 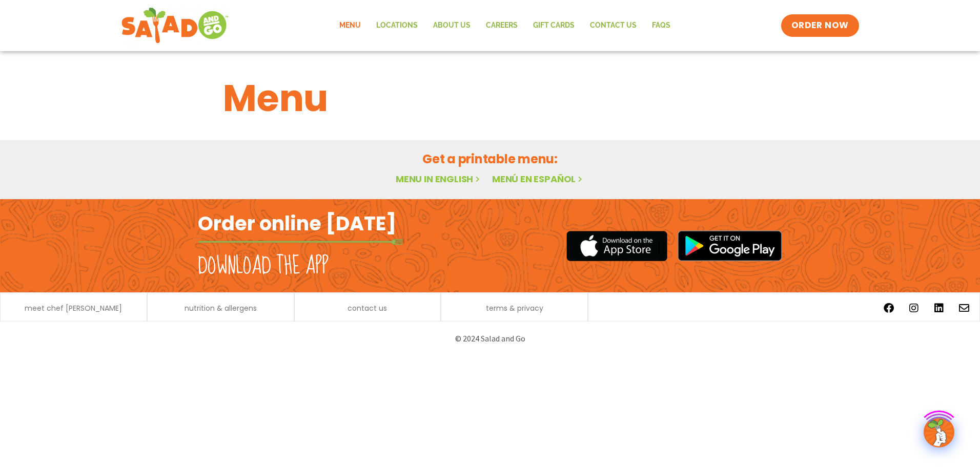 I want to click on a: Locations, so click(x=397, y=26).